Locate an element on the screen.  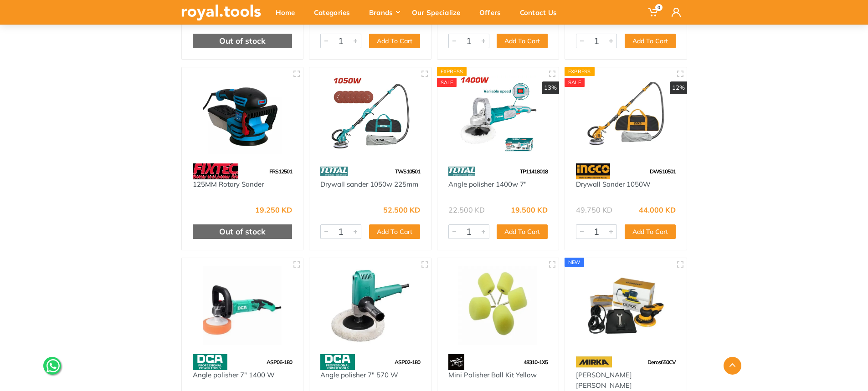
span: DWS10501 is located at coordinates (663, 171).